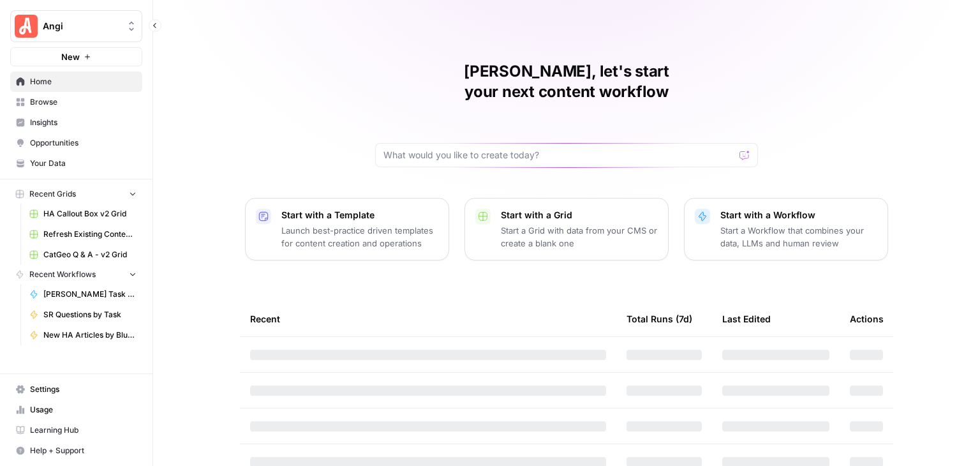  I want to click on input: What would you like to create today?, so click(559, 155).